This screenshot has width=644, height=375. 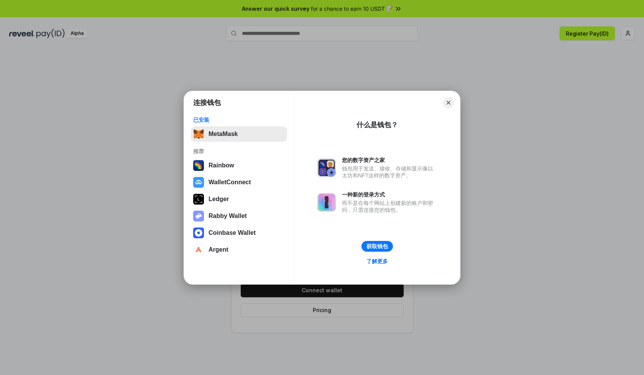 I want to click on div: Rabby Wallet, so click(x=228, y=216).